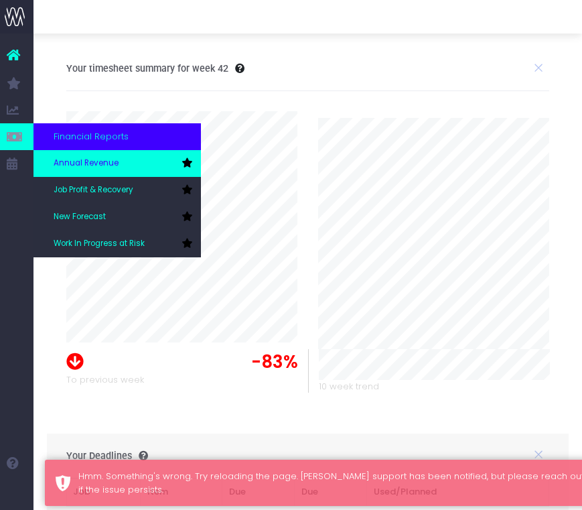 The width and height of the screenshot is (582, 510). What do you see at coordinates (93, 190) in the screenshot?
I see `span: Job Profit & Recovery` at bounding box center [93, 190].